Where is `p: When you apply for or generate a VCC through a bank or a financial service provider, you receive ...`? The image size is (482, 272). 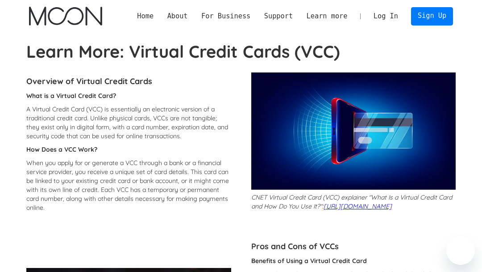
p: When you apply for or generate a VCC through a bank or a financial service provider, you receive ... is located at coordinates (129, 185).